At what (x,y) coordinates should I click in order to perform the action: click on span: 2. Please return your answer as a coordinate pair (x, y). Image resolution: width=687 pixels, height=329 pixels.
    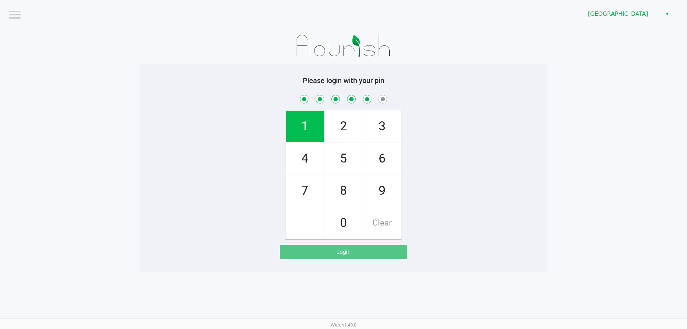
    Looking at the image, I should click on (343, 126).